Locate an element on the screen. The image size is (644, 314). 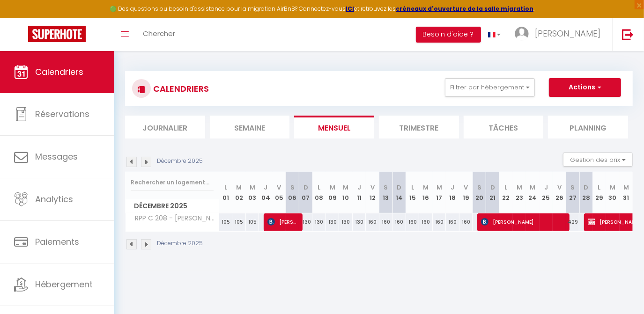
li: Trimestre is located at coordinates (419, 127).